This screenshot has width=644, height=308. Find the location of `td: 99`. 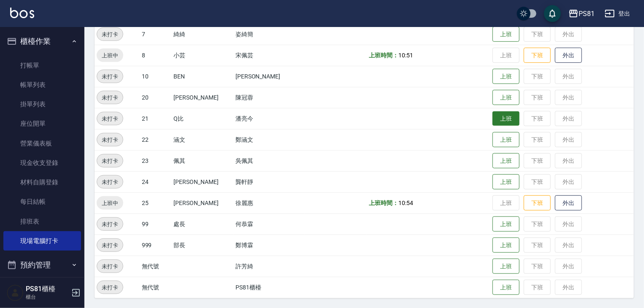

td: 99 is located at coordinates (156, 224).